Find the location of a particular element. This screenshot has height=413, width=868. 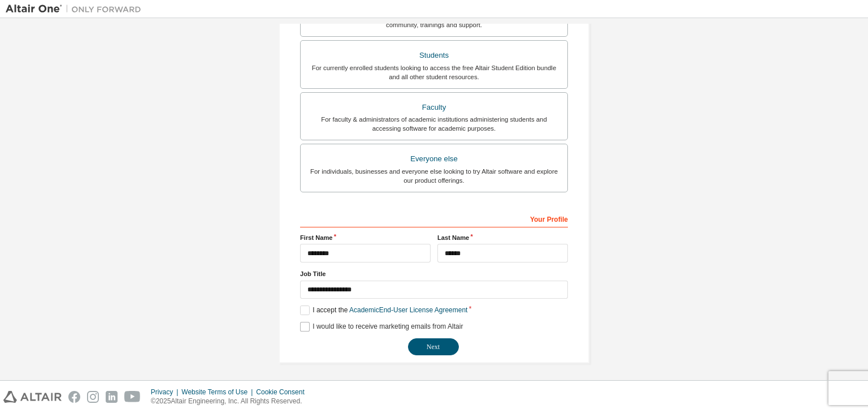

div: For currently enrolled students looking to access the free Altair Student Edition bundle and all ... is located at coordinates (434, 72).